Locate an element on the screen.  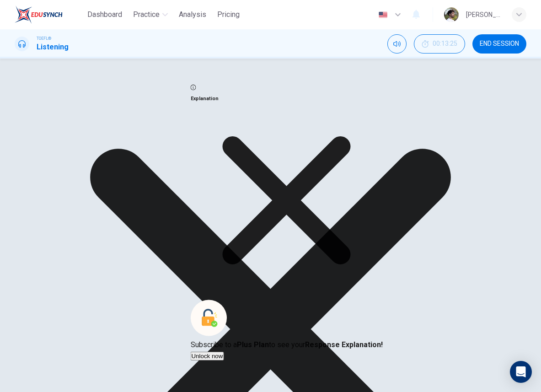
h6: Explanation is located at coordinates (287, 99).